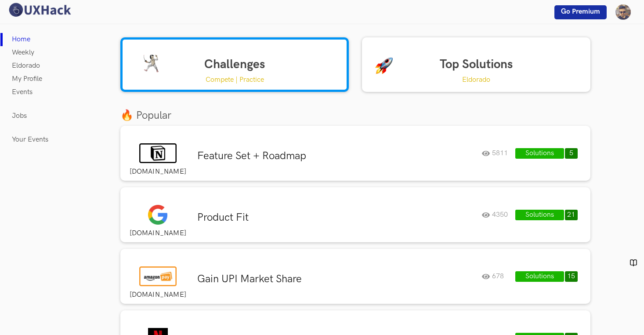  I want to click on img: UXHack logo, so click(39, 9).